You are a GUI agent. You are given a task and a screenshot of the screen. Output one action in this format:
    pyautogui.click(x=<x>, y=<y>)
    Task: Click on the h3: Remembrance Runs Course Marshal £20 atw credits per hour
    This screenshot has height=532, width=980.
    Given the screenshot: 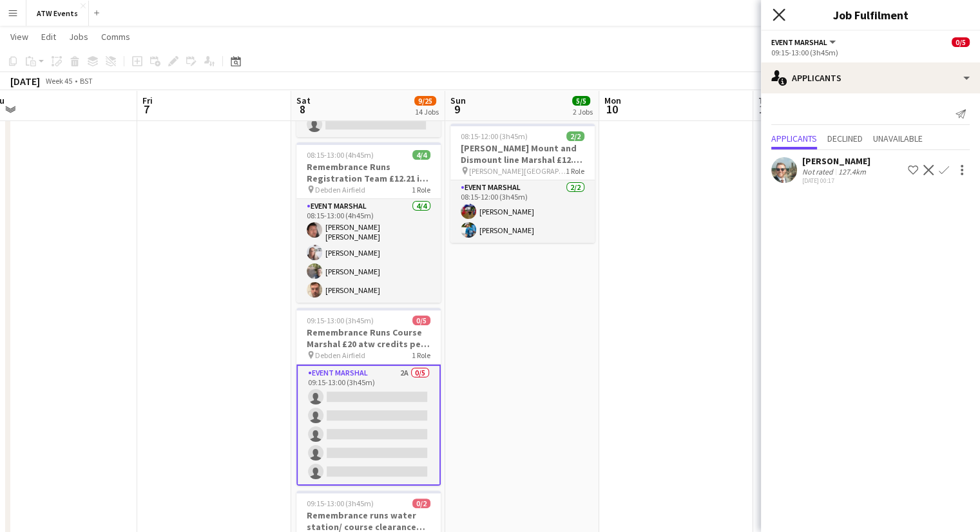 What is the action you would take?
    pyautogui.click(x=368, y=339)
    